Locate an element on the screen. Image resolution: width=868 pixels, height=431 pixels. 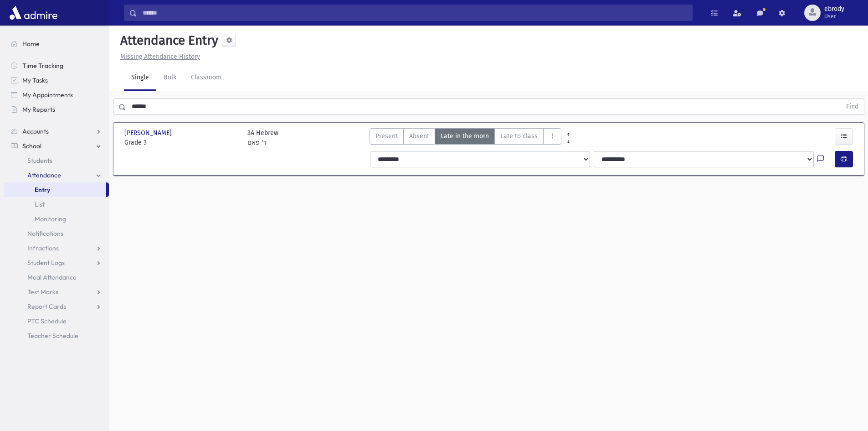
span: Infractions is located at coordinates (43, 248).